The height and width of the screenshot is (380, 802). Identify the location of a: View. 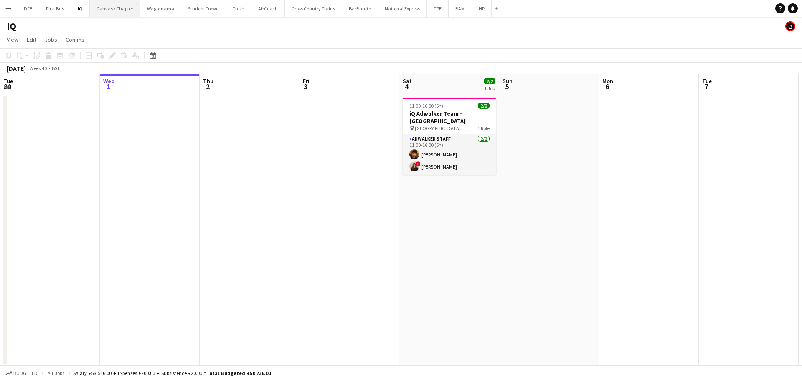
(13, 40).